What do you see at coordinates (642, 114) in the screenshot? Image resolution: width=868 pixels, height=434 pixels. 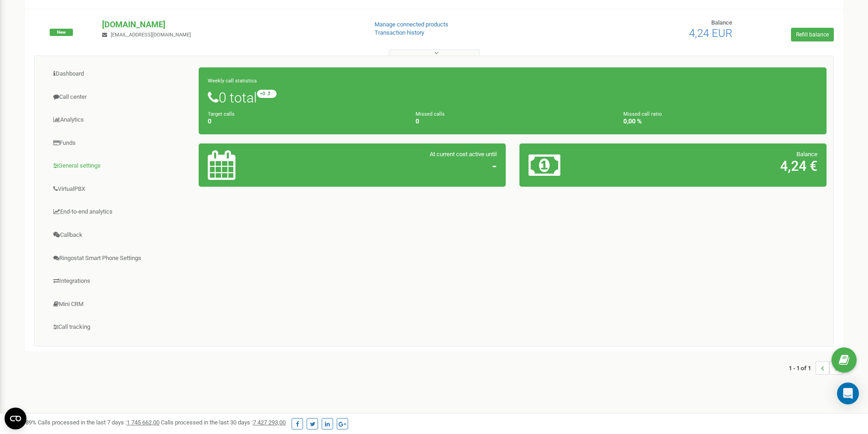 I see `small: Missed call ratio` at bounding box center [642, 114].